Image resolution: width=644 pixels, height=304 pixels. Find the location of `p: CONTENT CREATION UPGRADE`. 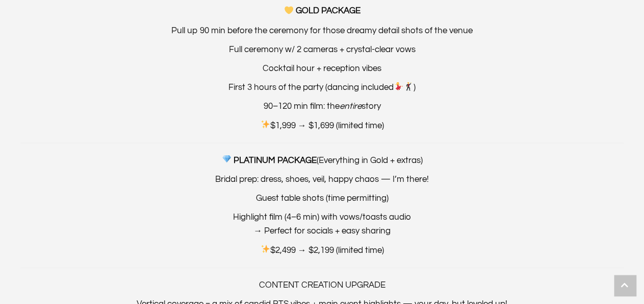

p: CONTENT CREATION UPGRADE is located at coordinates (322, 284).